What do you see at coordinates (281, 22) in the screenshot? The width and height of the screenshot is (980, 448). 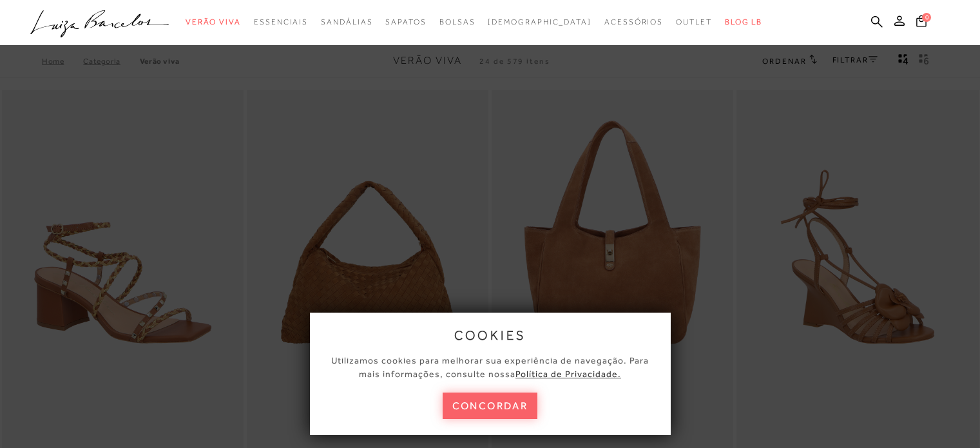 I see `span: Essenciais` at bounding box center [281, 22].